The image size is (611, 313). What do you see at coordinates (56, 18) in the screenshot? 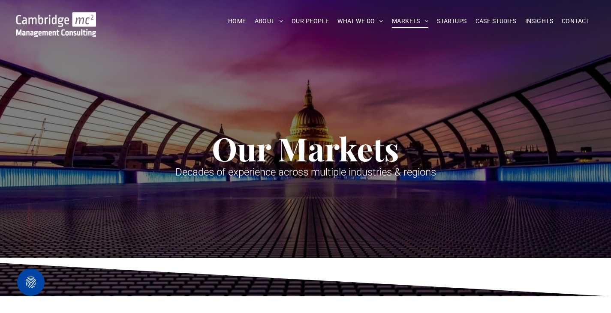
I see `a: Your Business Transformed | Cambridge Management Consulting` at bounding box center [56, 18].